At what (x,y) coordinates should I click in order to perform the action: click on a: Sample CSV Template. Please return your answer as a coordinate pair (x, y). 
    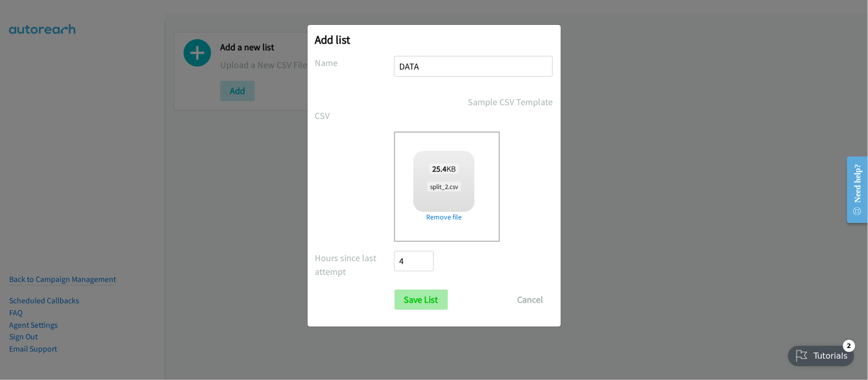
    Looking at the image, I should click on (510, 102).